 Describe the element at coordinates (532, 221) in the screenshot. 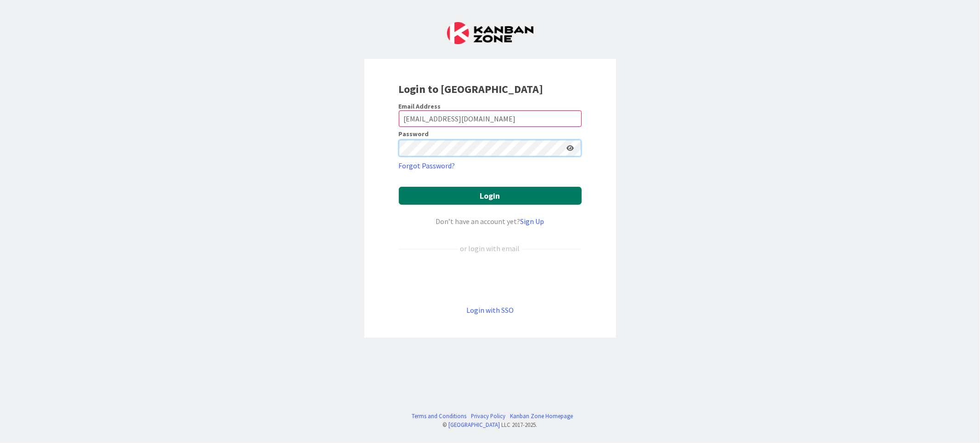

I see `a: Sign Up` at that location.